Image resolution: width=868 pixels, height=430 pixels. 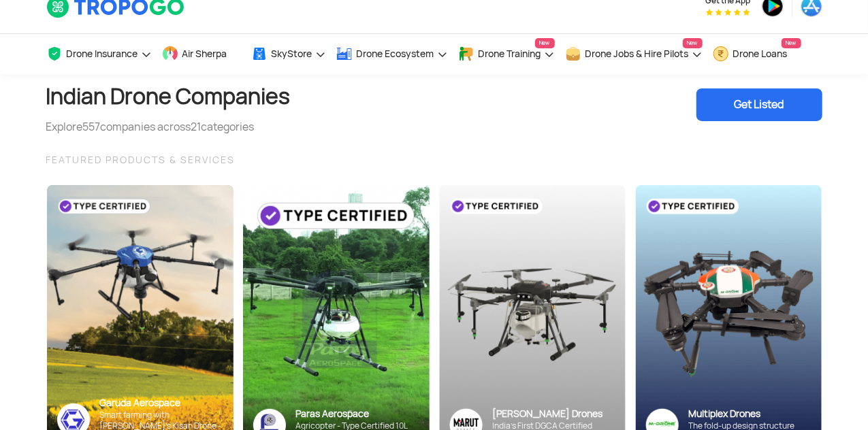 I want to click on div: Explore companies across categories, so click(x=168, y=128).